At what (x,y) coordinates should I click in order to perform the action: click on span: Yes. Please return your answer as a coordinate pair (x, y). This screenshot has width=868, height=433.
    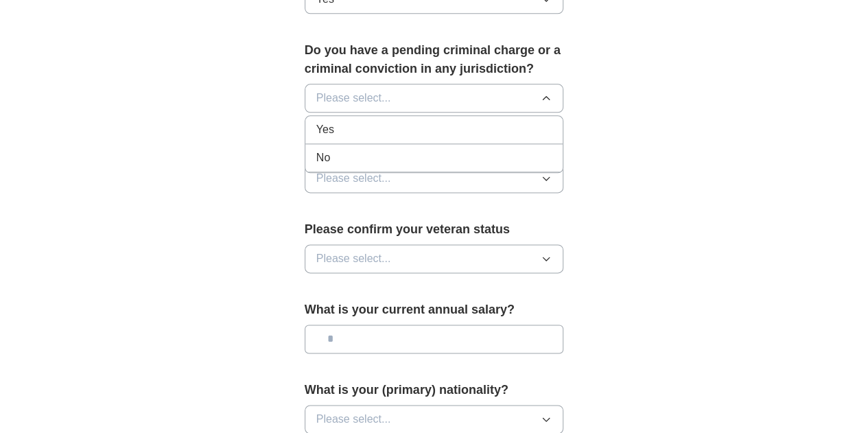
    Looking at the image, I should click on (325, 129).